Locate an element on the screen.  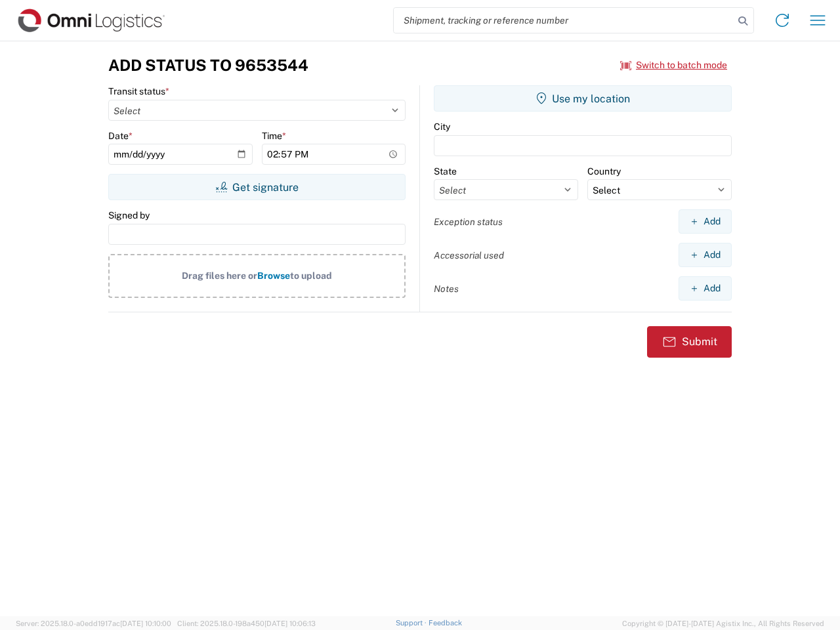
span: Client: 2025.18.0-198a450 is located at coordinates (246, 623).